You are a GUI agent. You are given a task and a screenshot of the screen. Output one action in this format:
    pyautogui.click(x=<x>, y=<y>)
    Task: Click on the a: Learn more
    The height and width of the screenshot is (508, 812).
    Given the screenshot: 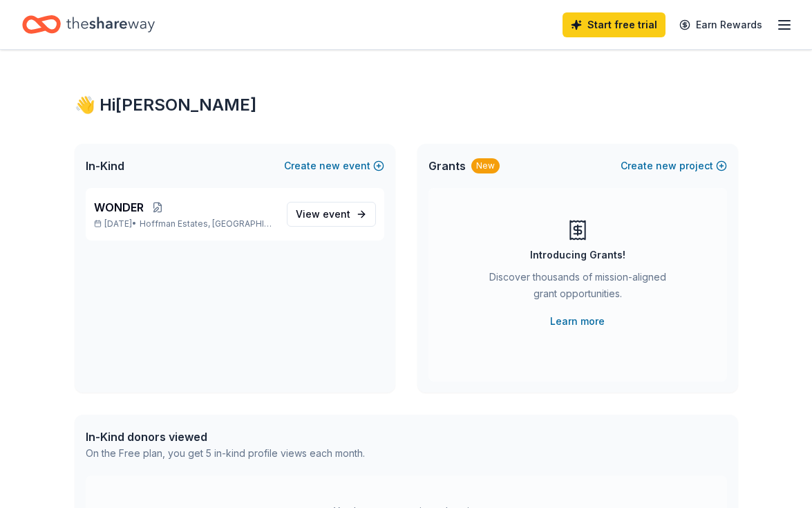 What is the action you would take?
    pyautogui.click(x=577, y=322)
    